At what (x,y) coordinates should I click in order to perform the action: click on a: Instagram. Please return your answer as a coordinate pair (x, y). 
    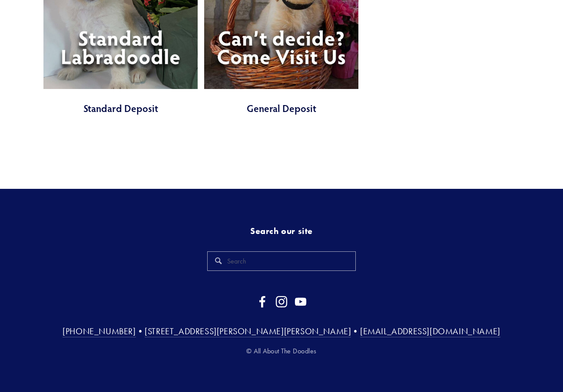
    Looking at the image, I should click on (282, 302).